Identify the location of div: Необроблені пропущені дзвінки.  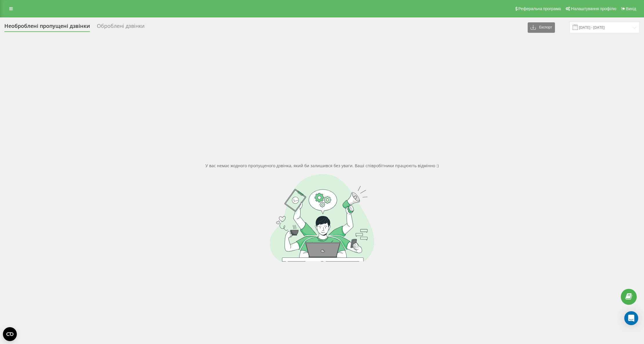
(47, 28).